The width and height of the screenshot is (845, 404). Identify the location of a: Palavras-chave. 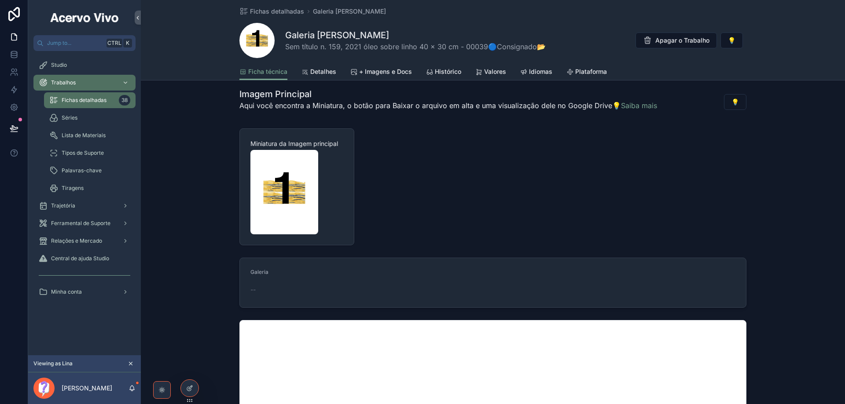
(90, 171).